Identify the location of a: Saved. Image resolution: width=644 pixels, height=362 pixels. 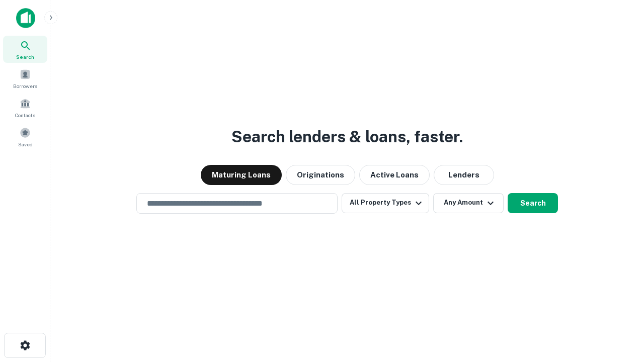
(25, 137).